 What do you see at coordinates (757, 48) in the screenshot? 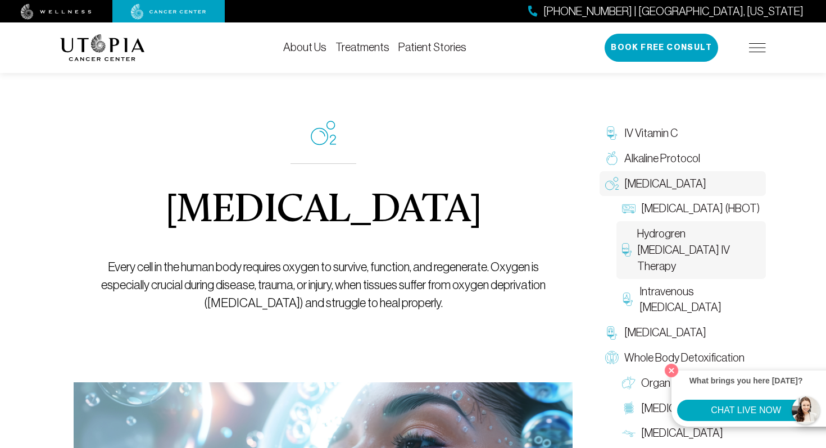
I see `img: icon-hamburger` at bounding box center [757, 48].